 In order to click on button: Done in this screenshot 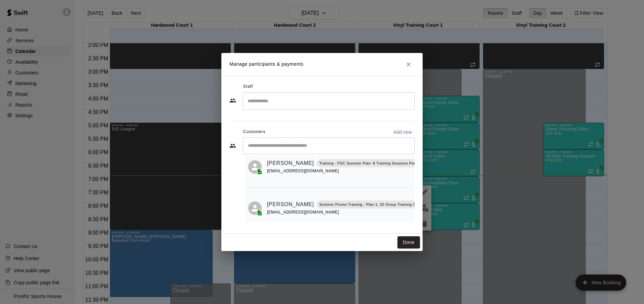, I will do `click(408, 242)`.